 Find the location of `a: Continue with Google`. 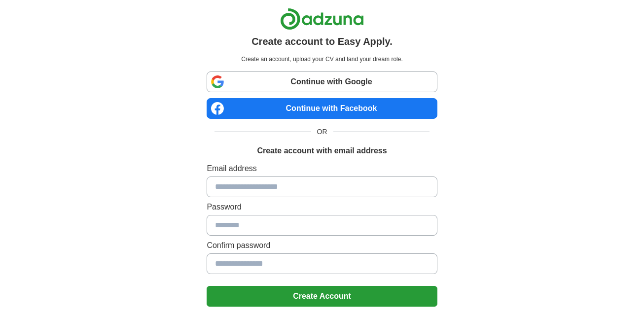

a: Continue with Google is located at coordinates (322, 82).